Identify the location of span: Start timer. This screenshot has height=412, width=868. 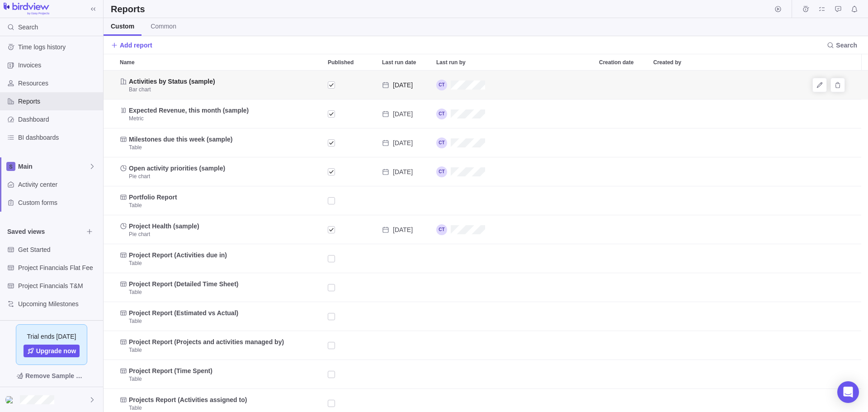
(778, 9).